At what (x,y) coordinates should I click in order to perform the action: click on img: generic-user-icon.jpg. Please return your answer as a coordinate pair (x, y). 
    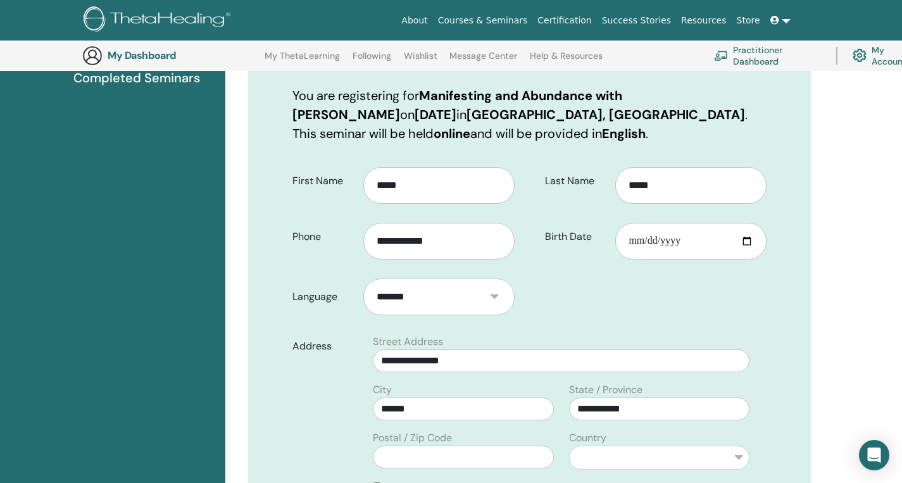
    Looking at the image, I should click on (92, 56).